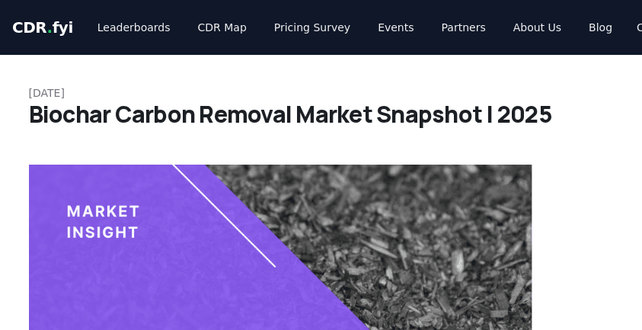  Describe the element at coordinates (134, 27) in the screenshot. I see `a: Leaderboards` at that location.